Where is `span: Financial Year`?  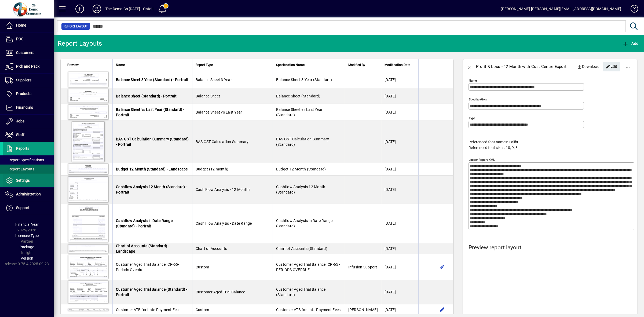 span: Financial Year is located at coordinates (27, 225).